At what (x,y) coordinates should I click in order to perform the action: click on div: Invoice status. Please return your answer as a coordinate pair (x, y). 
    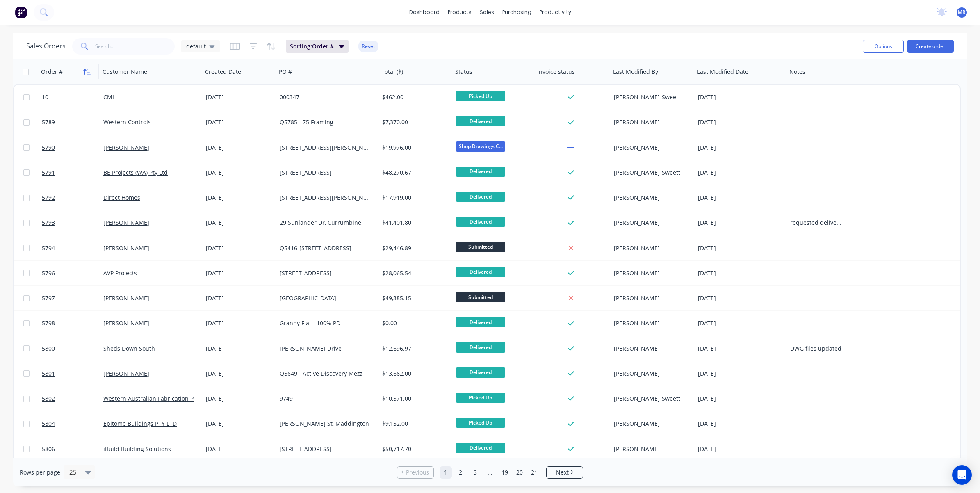
    Looking at the image, I should click on (556, 72).